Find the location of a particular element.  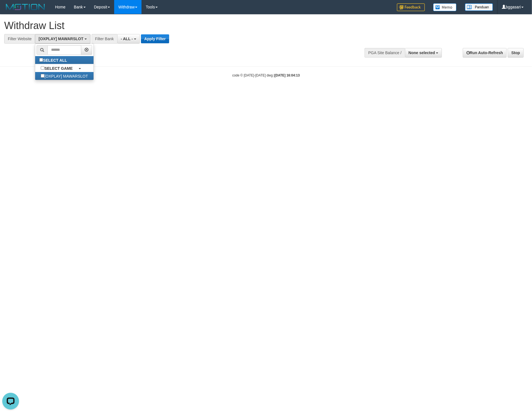

button: None selected is located at coordinates (423, 53).